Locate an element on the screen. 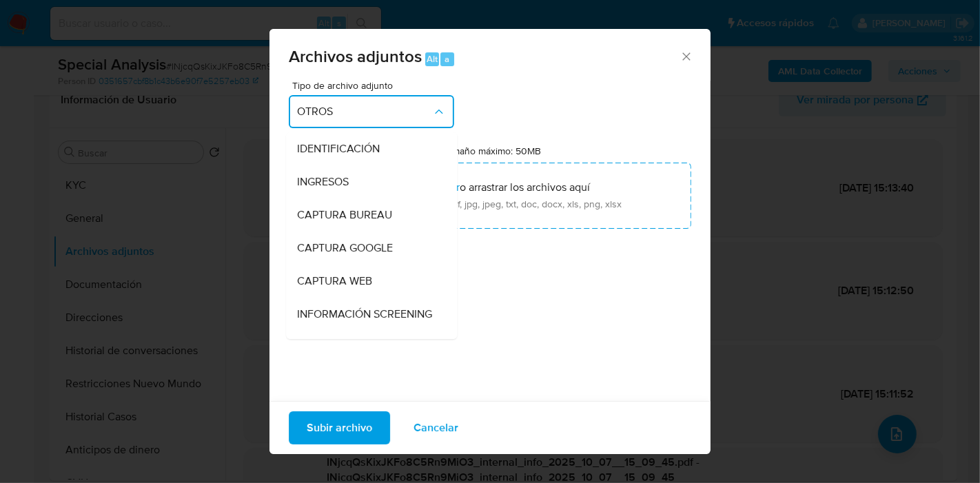  span: INGRESOS is located at coordinates (323, 182).